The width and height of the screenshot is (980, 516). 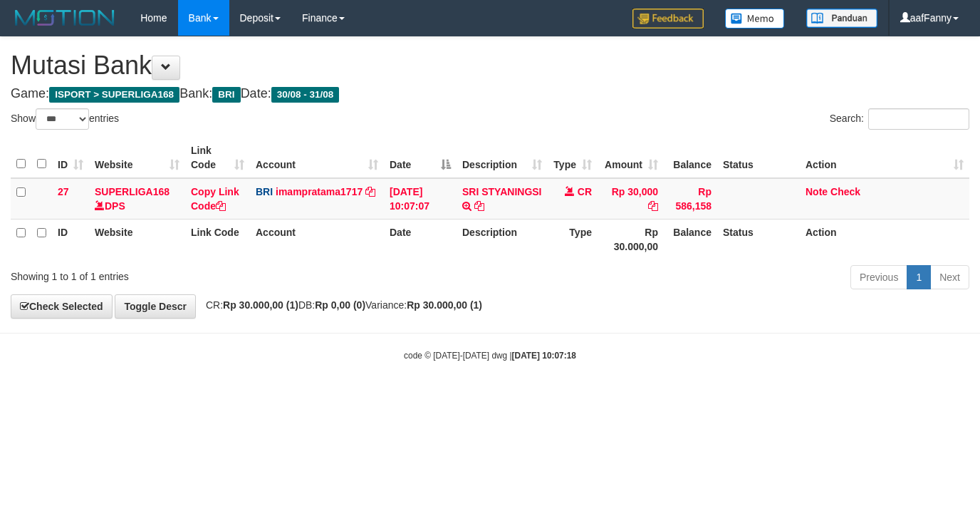 I want to click on select: Showentries, so click(x=62, y=119).